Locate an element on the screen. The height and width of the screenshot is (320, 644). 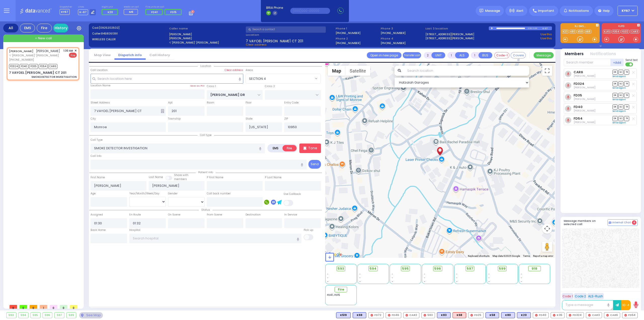
div: CAR2 is located at coordinates (411, 315).